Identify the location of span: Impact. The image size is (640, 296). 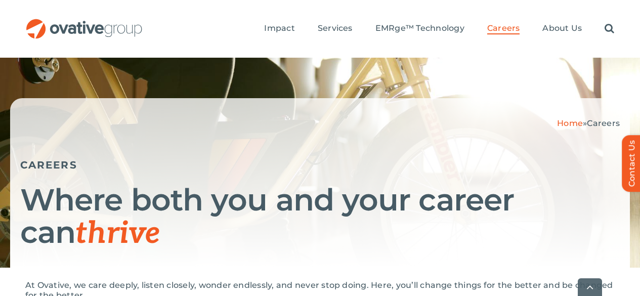
(279, 28).